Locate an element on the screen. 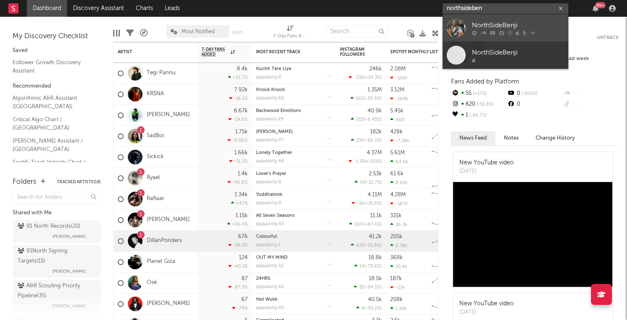  div: Lover's Prayer is located at coordinates (294, 174).